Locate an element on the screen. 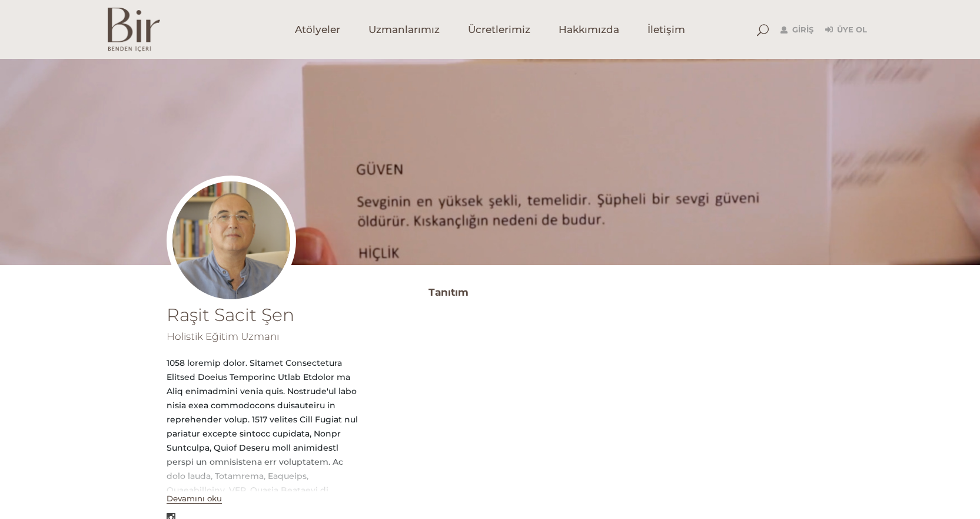 The width and height of the screenshot is (980, 519). span: Uzmanlarımız is located at coordinates (404, 29).